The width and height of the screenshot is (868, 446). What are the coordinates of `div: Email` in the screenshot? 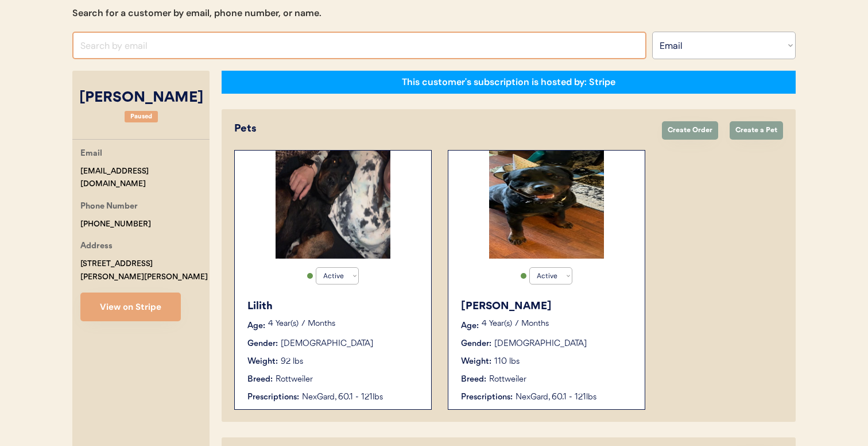 It's located at (92, 154).